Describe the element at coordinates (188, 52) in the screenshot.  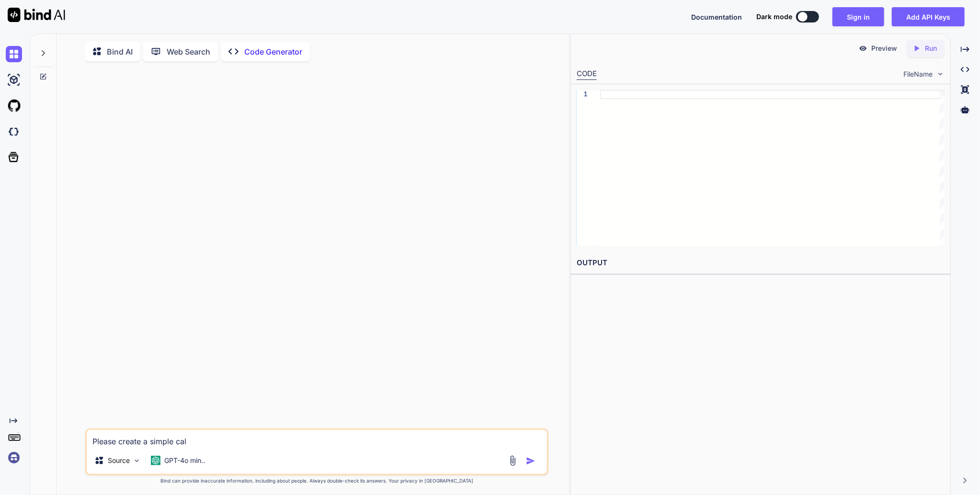
I see `p: Web Search` at that location.